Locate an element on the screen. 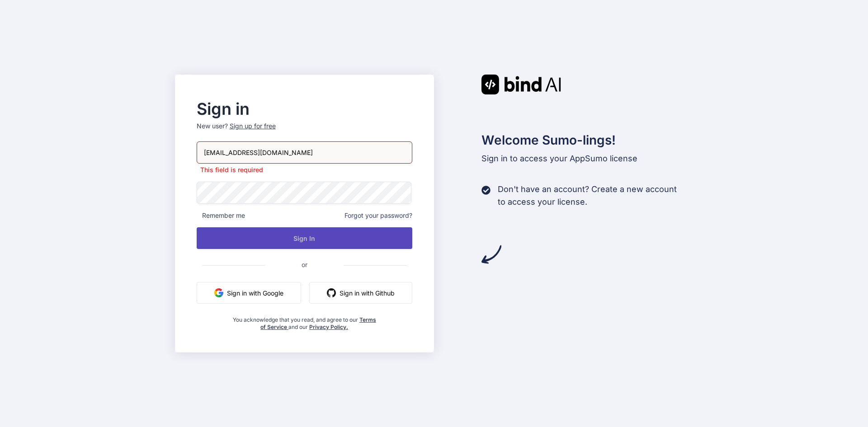  span: Forgot your password? is located at coordinates (378, 215).